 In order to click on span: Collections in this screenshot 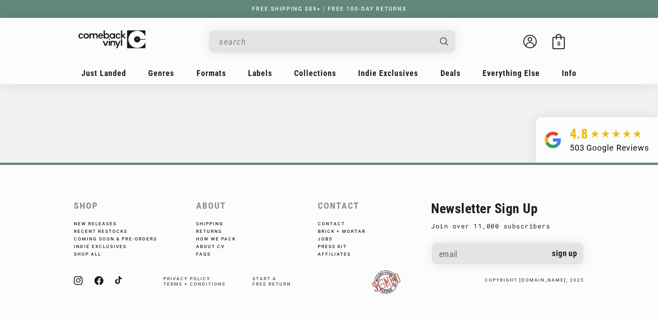, I will do `click(315, 73)`.